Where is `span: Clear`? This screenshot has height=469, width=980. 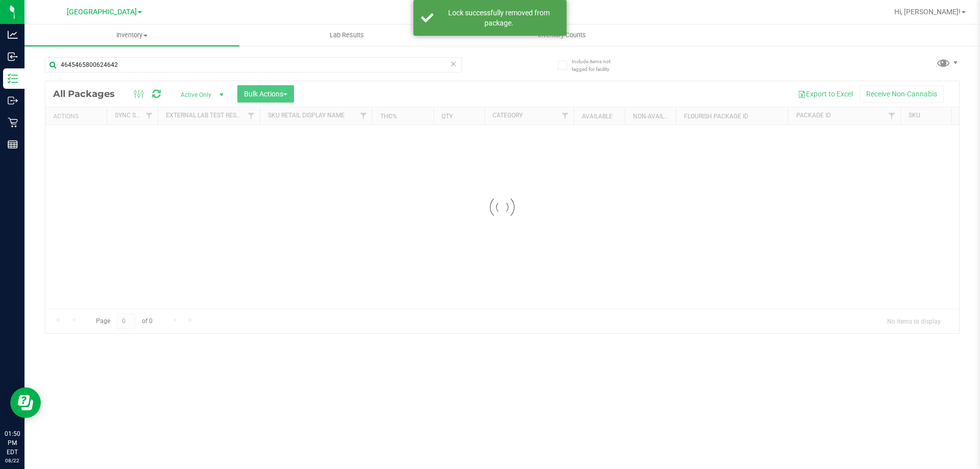 span: Clear is located at coordinates (454, 64).